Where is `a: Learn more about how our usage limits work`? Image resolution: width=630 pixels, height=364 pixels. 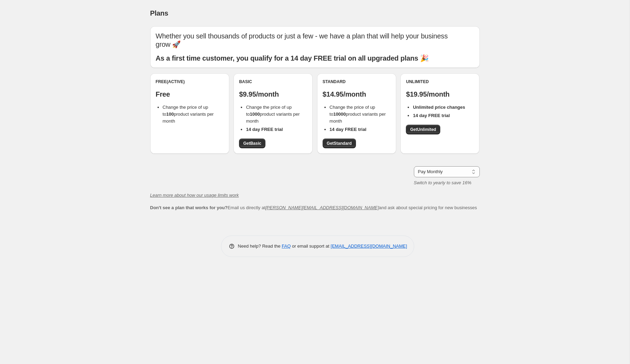
a: Learn more about how our usage limits work is located at coordinates (195, 195).